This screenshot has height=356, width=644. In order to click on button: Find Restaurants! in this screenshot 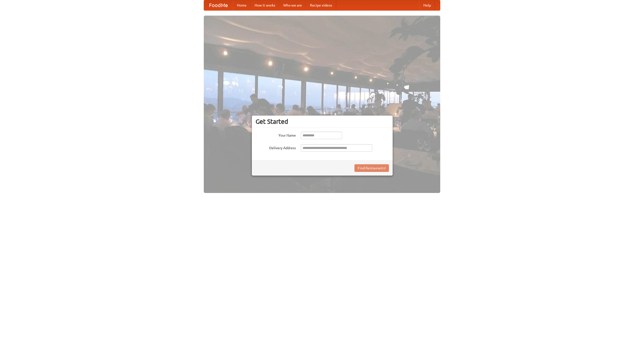, I will do `click(372, 168)`.